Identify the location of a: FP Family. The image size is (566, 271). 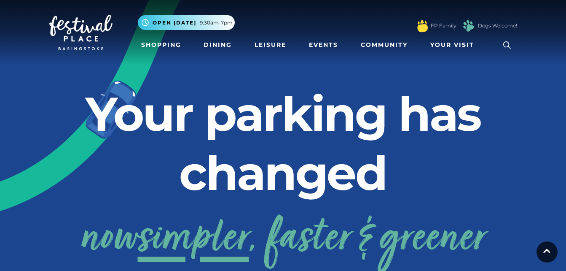
(443, 26).